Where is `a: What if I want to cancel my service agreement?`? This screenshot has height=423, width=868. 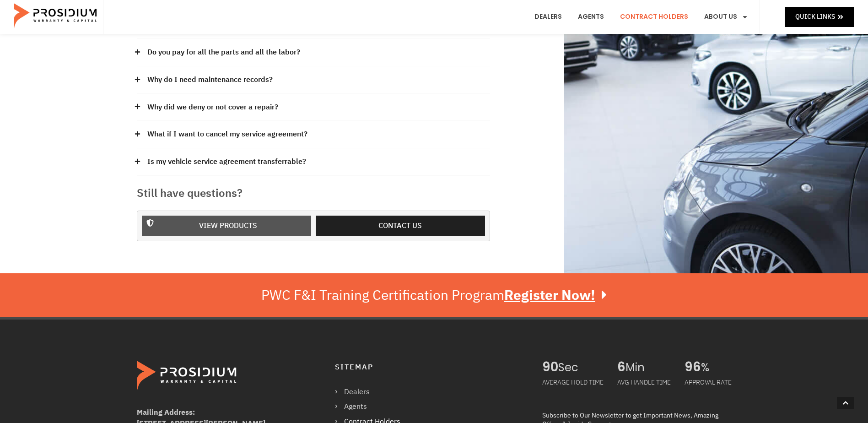 a: What if I want to cancel my service agreement? is located at coordinates (228, 134).